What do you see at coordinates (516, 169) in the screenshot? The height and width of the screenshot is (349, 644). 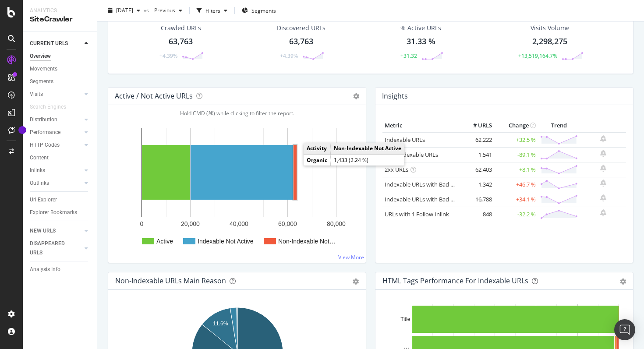 I see `td: +8.1 %` at bounding box center [516, 169].